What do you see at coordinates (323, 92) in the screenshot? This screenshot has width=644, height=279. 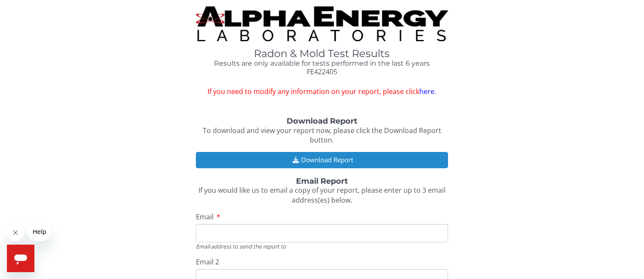 I see `span: If you need to modify any information on your report, please click` at bounding box center [323, 92].